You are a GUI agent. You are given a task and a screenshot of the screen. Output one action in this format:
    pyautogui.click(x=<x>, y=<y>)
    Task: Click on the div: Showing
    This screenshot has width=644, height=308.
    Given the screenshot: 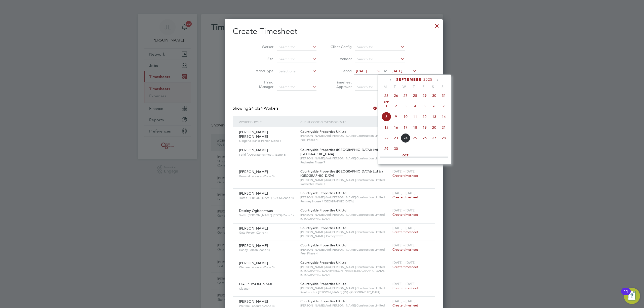 What is the action you would take?
    pyautogui.click(x=256, y=108)
    